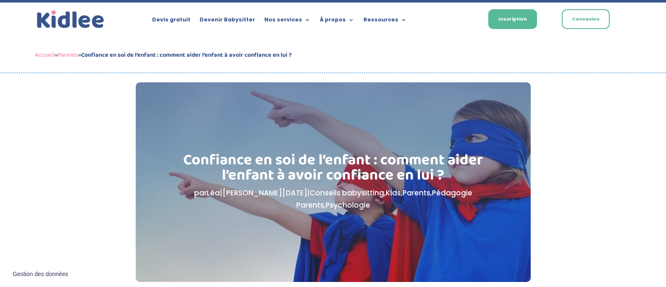 Image resolution: width=666 pixels, height=287 pixels. What do you see at coordinates (71, 19) in the screenshot?
I see `a: Kidlee Logo` at bounding box center [71, 19].